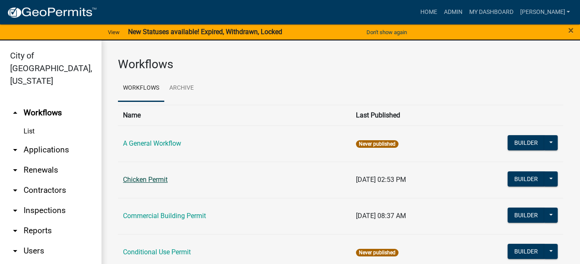 The image size is (580, 264). I want to click on a: Workflows, so click(141, 88).